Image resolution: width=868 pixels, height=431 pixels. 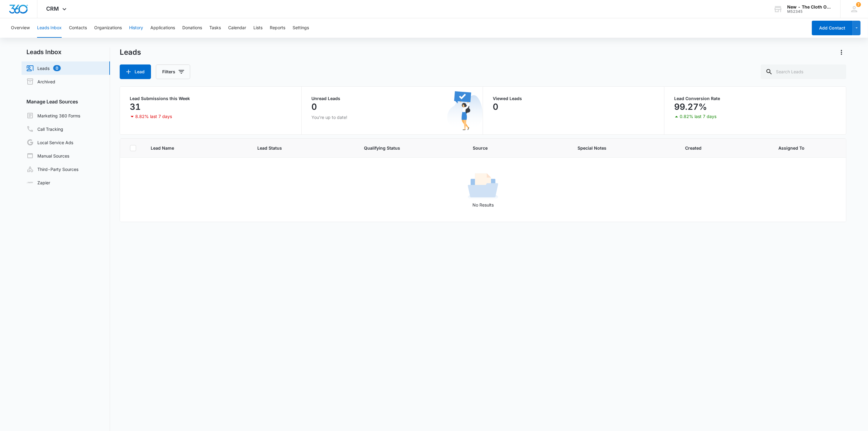 I want to click on div: account name, so click(x=810, y=7).